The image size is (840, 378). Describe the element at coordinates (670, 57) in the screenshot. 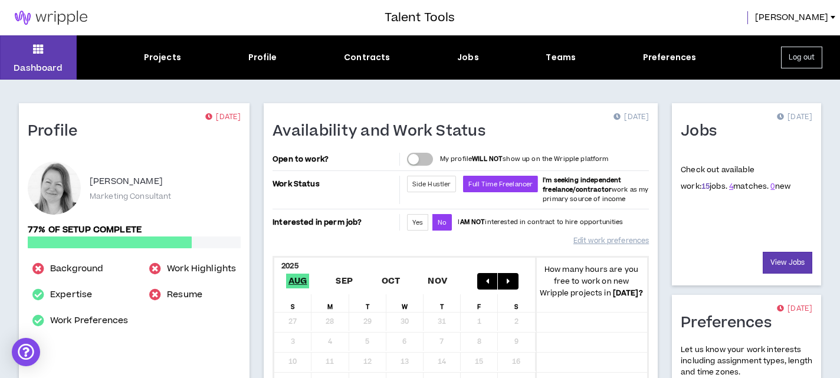

I see `div: Preferences` at that location.